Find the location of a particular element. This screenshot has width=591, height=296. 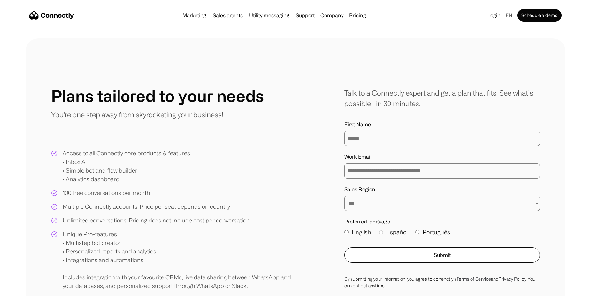

a: Login is located at coordinates (494, 15).